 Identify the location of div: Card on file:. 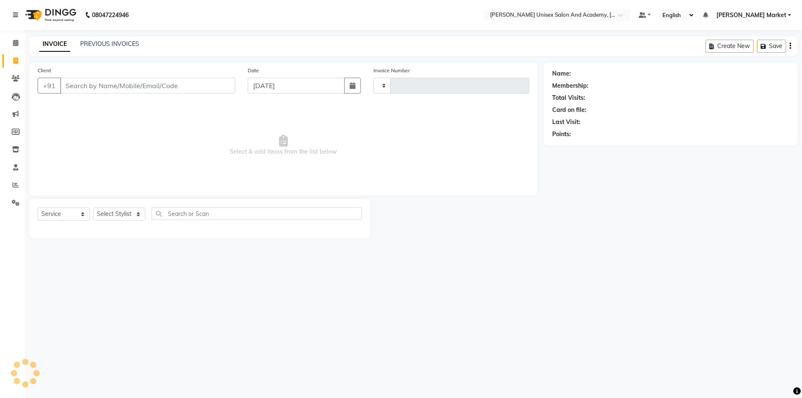
(569, 110).